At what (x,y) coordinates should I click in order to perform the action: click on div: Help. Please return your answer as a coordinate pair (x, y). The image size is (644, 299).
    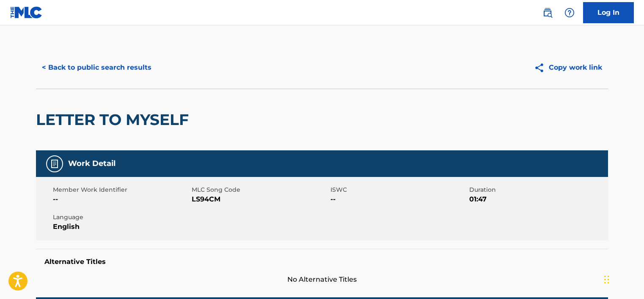
    Looking at the image, I should click on (570, 12).